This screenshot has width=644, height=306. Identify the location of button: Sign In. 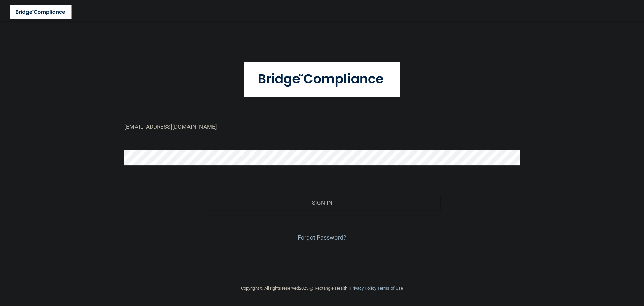
(322, 203).